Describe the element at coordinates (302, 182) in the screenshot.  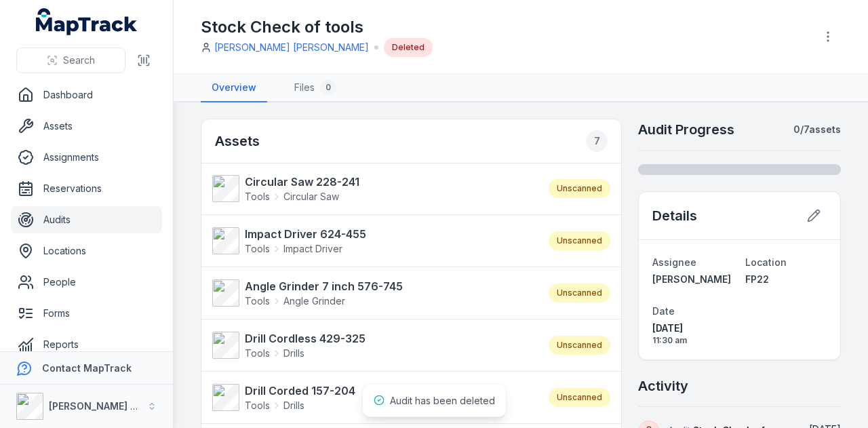
I see `strong: Circular Saw 228-241` at that location.